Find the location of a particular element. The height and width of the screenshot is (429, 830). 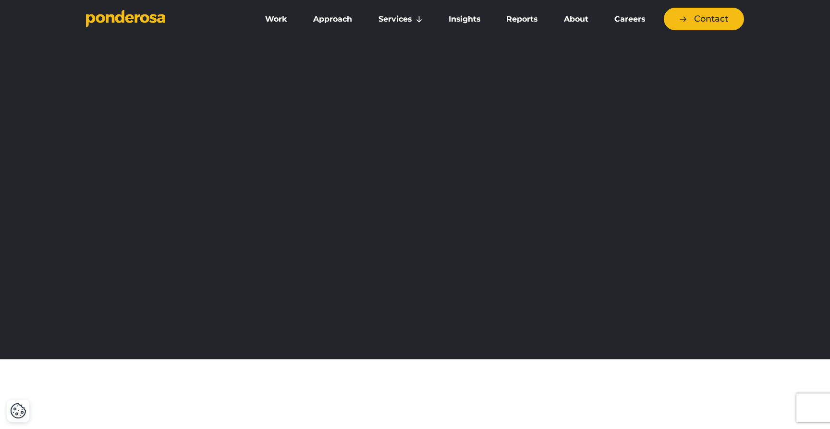

img: Revisit consent button is located at coordinates (18, 411).